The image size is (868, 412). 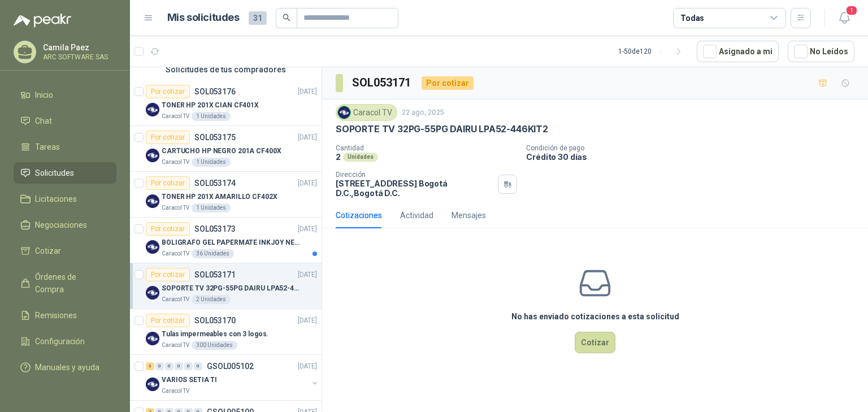 What do you see at coordinates (56, 315) in the screenshot?
I see `span: Remisiones` at bounding box center [56, 315].